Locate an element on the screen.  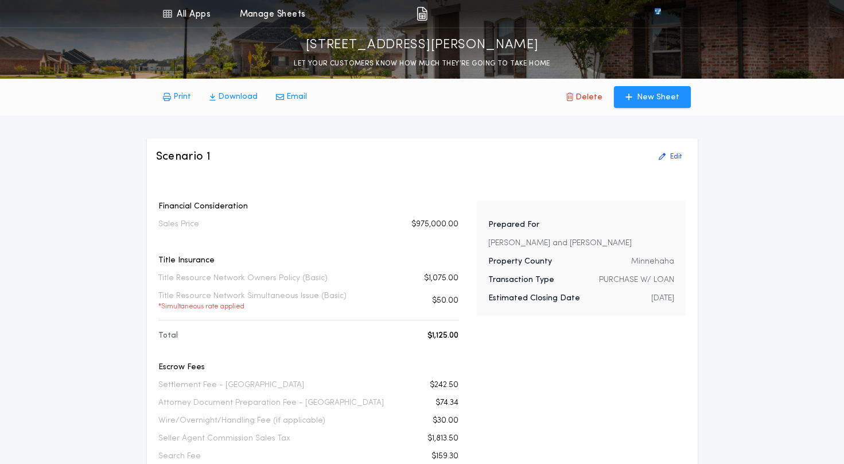
p: Download is located at coordinates (238, 97).